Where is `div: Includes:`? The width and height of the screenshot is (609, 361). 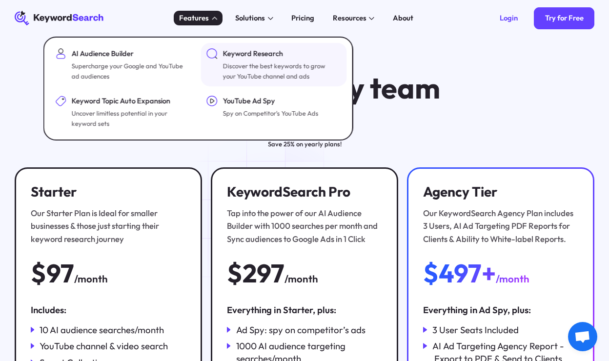 div: Includes: is located at coordinates (108, 310).